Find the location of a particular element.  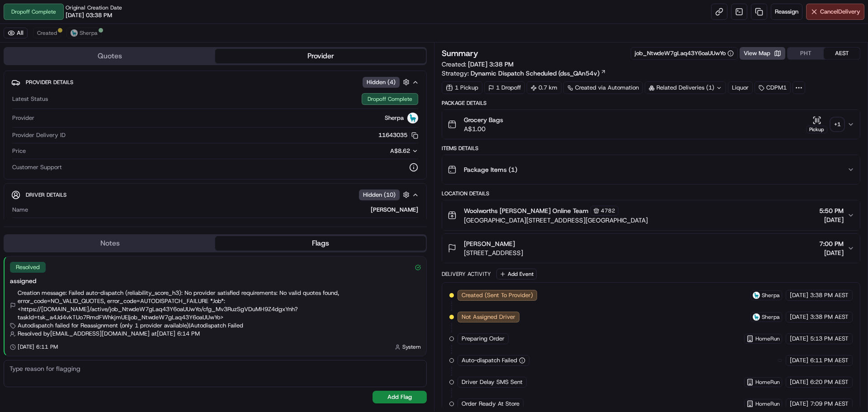

button: Hidden (4) is located at coordinates (387, 82).